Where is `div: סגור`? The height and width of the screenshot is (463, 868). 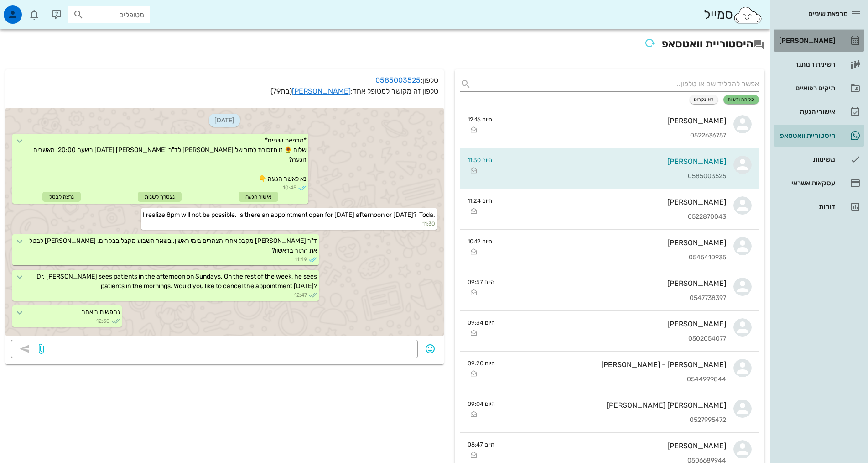 div: סגור is located at coordinates (17, 23).